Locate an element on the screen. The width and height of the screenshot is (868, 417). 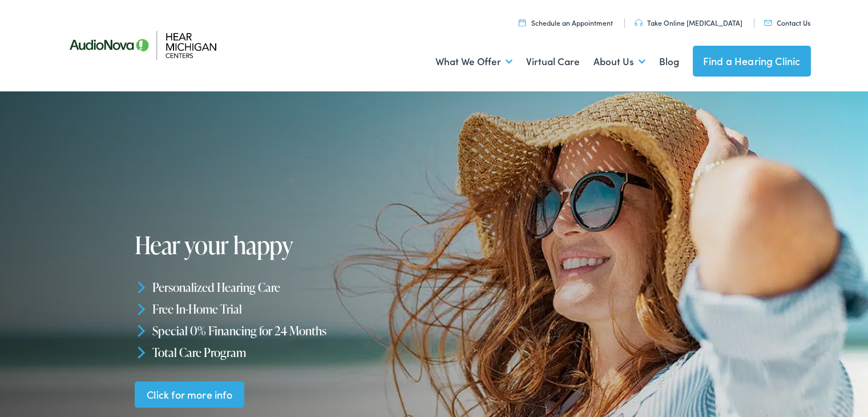
a: About Us is located at coordinates (619, 62).